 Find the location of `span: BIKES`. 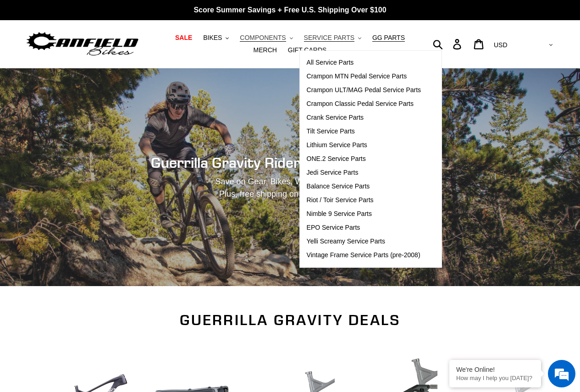

span: BIKES is located at coordinates (213, 37).